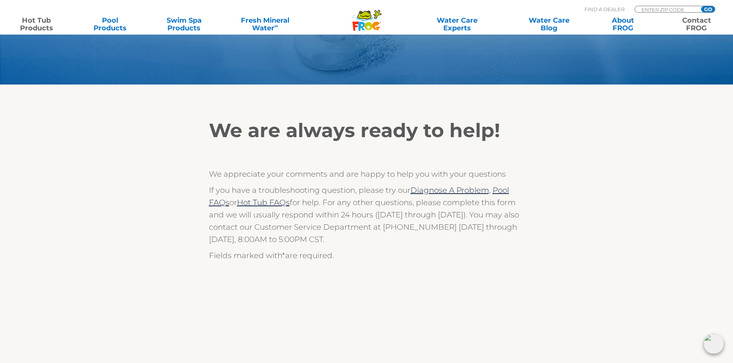 This screenshot has width=733, height=363. Describe the element at coordinates (184, 24) in the screenshot. I see `a: Swim SpaProducts` at that location.